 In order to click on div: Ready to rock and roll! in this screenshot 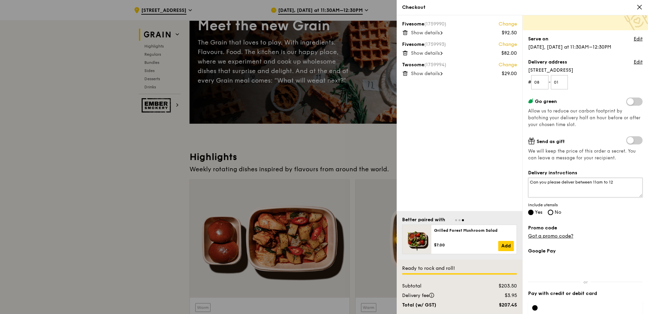, I will do `click(459, 268)`.